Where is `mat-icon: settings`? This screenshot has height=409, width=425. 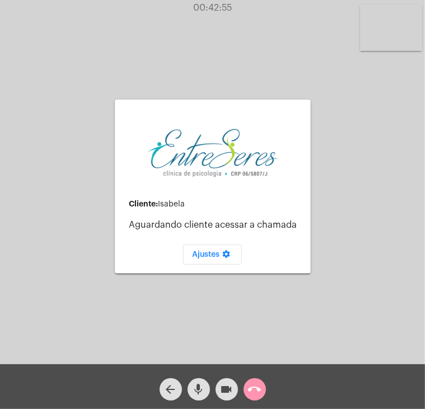
mat-icon: settings is located at coordinates (226, 256).